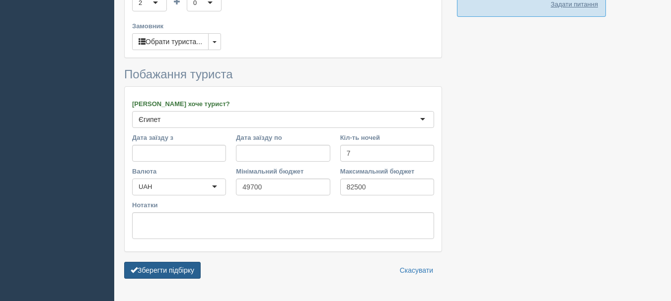  Describe the element at coordinates (283, 171) in the screenshot. I see `label: Мінімальний бюджет` at that location.